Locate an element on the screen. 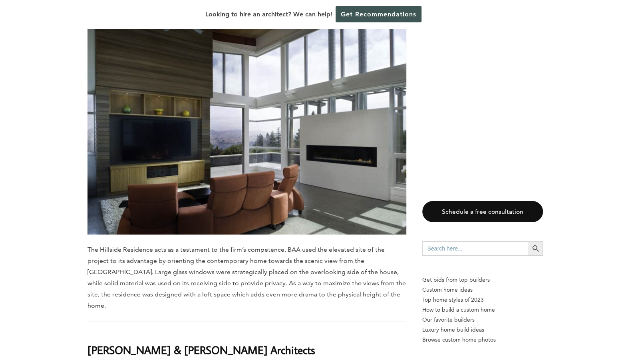  a: Schedule a free consultation is located at coordinates (483, 212).